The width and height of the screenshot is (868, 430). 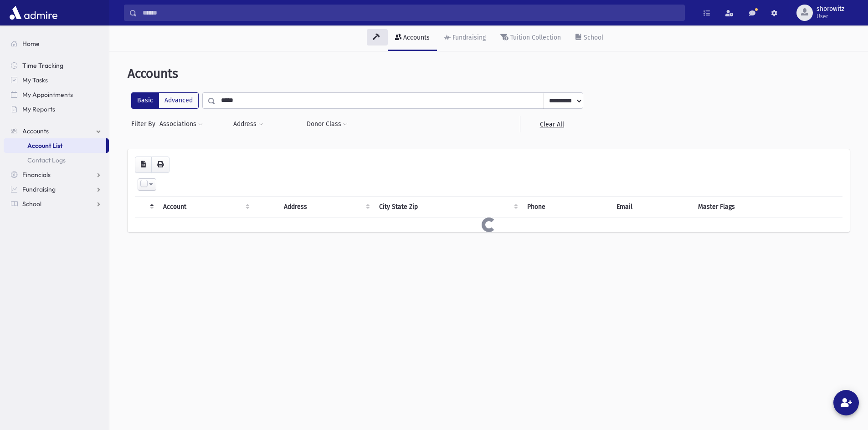 I want to click on label: Basic, so click(x=145, y=101).